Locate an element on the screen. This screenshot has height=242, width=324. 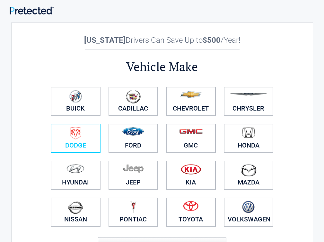
a: Mazda is located at coordinates (248, 175).